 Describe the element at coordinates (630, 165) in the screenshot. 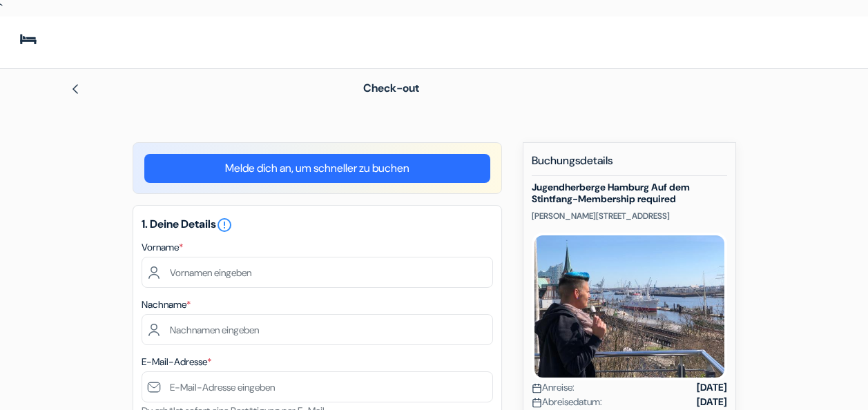

I see `h5: Buchungsdetails` at that location.